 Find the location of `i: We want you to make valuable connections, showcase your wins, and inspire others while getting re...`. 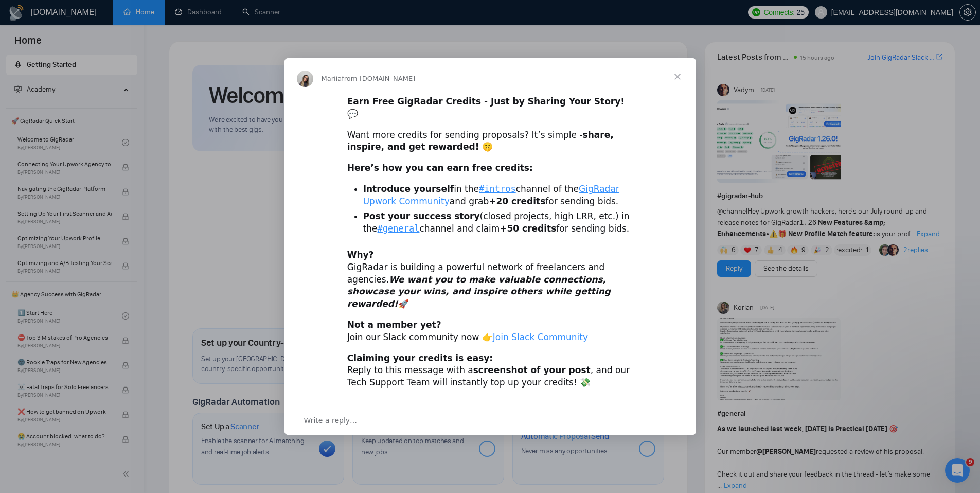

i: We want you to make valuable connections, showcase your wins, and inspire others while getting re... is located at coordinates (479, 291).